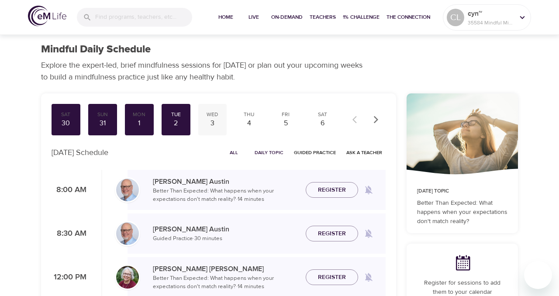  I want to click on p: 35584 Mindful Minutes, so click(491, 23).